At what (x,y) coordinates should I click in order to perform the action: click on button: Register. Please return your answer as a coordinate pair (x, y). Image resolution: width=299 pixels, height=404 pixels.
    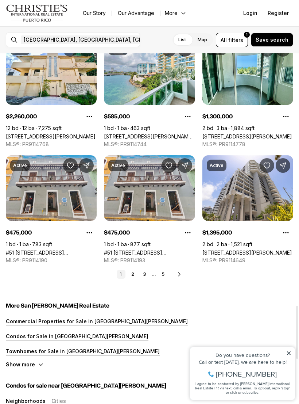
    Looking at the image, I should click on (278, 13).